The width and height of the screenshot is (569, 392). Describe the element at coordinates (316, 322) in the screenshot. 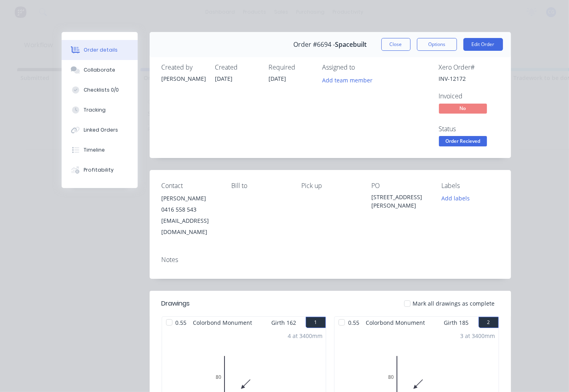

I see `button: 1` at that location.